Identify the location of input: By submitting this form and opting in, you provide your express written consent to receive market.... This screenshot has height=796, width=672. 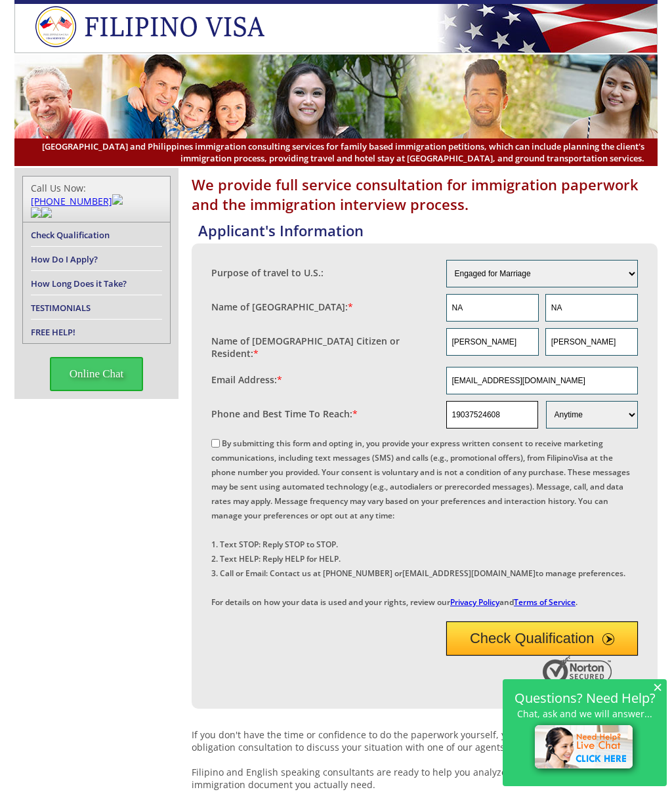
(215, 443).